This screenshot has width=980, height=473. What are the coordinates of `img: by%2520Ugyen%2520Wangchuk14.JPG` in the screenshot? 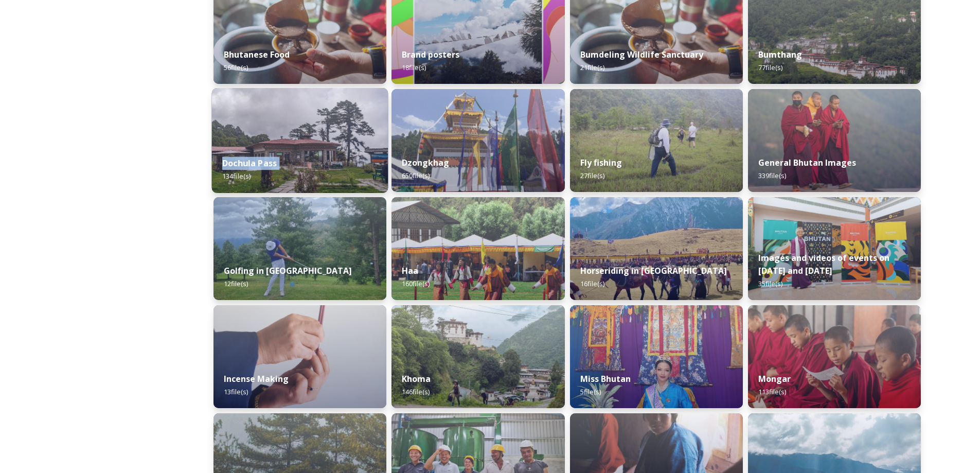 It's located at (656, 141).